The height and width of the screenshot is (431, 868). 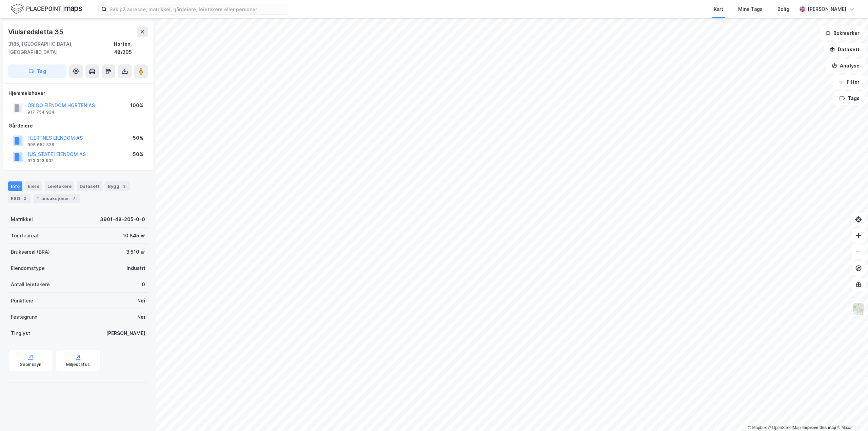 What do you see at coordinates (131, 49) in the screenshot?
I see `div: Horten, 48/205` at bounding box center [131, 49].